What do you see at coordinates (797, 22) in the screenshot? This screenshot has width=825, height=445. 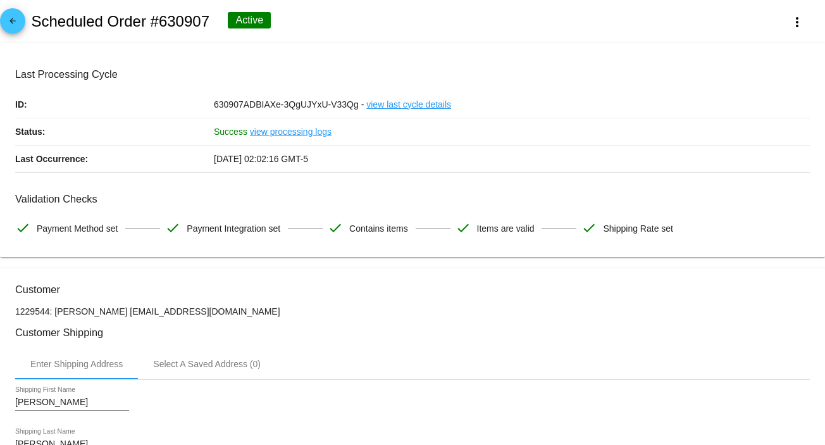 I see `mat-icon: more_vert` at bounding box center [797, 22].